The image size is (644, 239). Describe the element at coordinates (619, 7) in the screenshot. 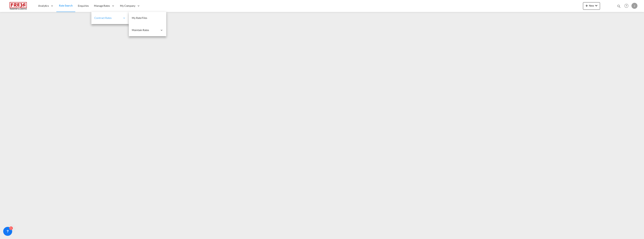

I see `div: icon-magnify` at that location.